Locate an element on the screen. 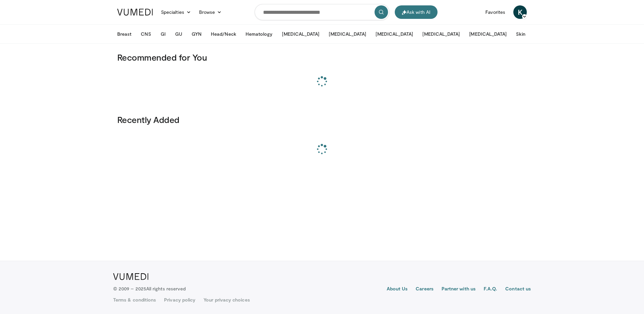 The image size is (644, 314). h3: Recently Added is located at coordinates (322, 120).